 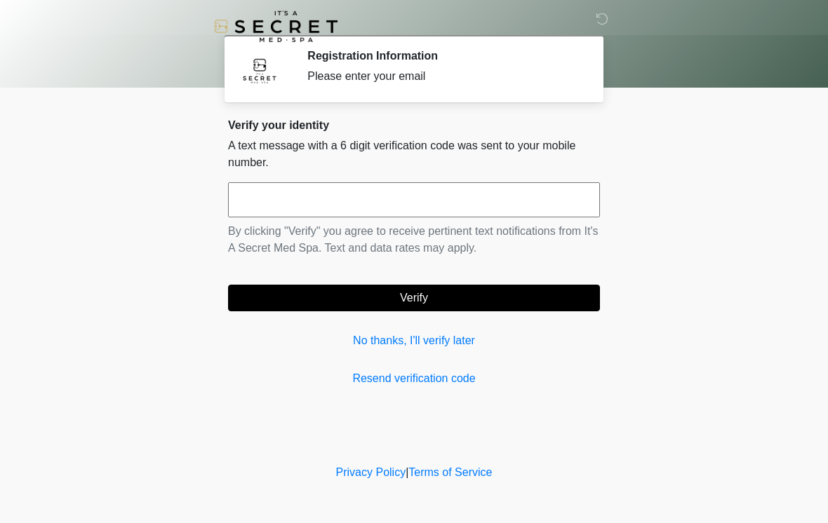 I want to click on a: Terms of Service, so click(x=450, y=472).